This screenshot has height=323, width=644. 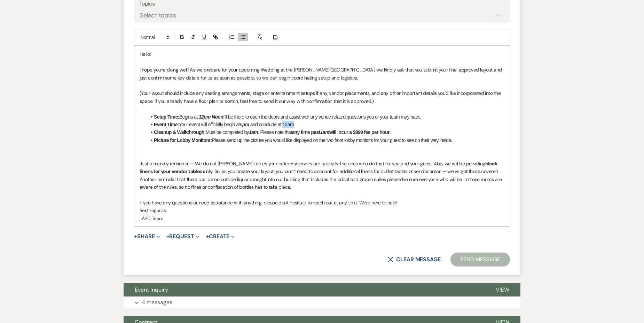 I want to click on li: Your event will officially begin at and conclude at 12am, so click(x=325, y=125).